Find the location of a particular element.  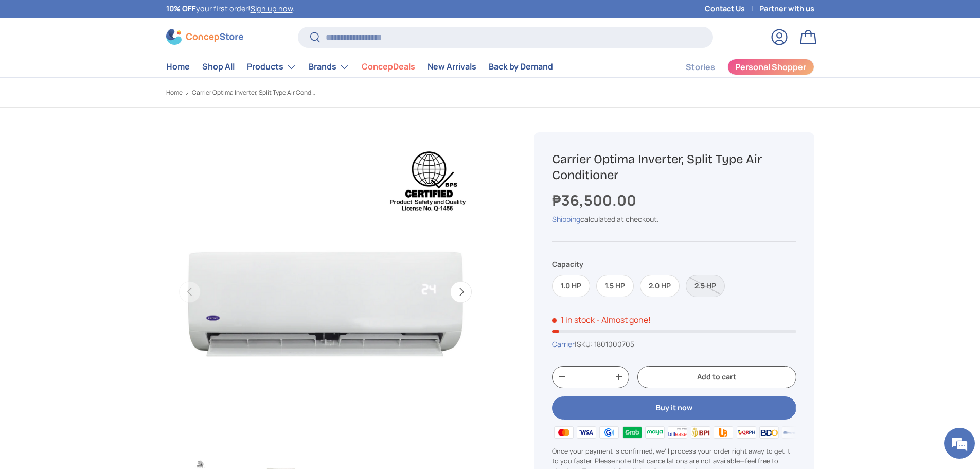

img: bpi is located at coordinates (700, 432).